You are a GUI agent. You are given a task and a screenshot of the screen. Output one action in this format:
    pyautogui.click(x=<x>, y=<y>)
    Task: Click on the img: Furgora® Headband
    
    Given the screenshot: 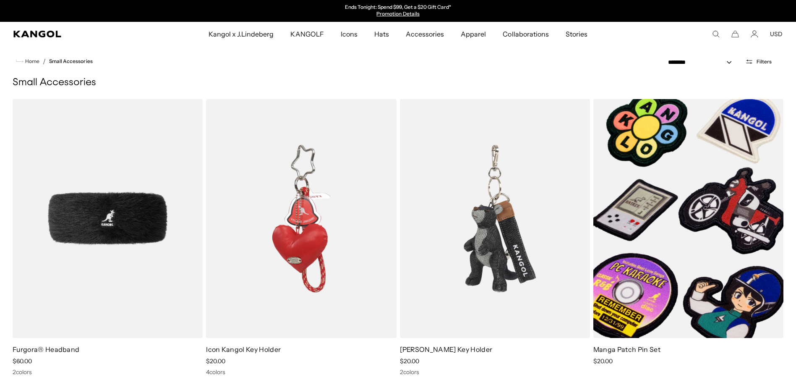 What is the action you would take?
    pyautogui.click(x=107, y=218)
    